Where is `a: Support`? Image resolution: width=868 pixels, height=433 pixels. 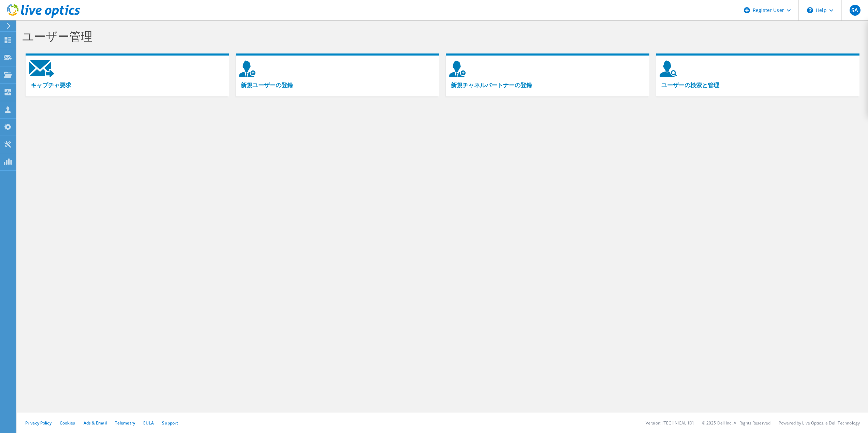 a: Support is located at coordinates (170, 423).